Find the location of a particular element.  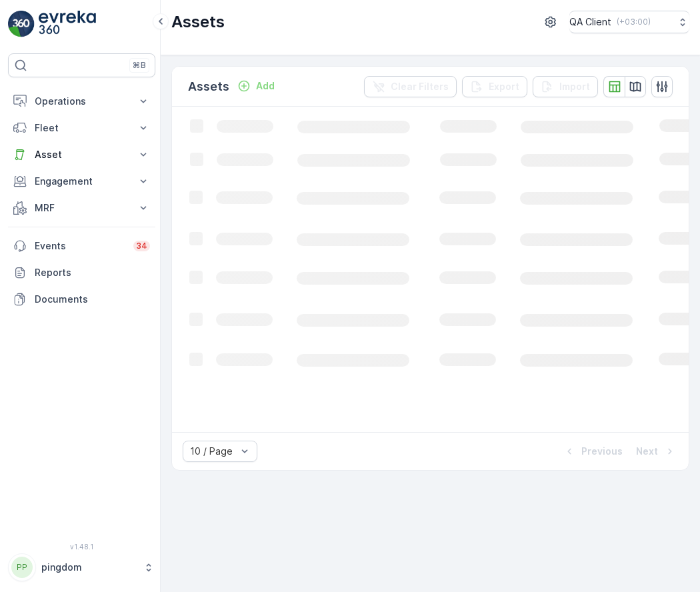

span: v 1.48.1 is located at coordinates (81, 547).